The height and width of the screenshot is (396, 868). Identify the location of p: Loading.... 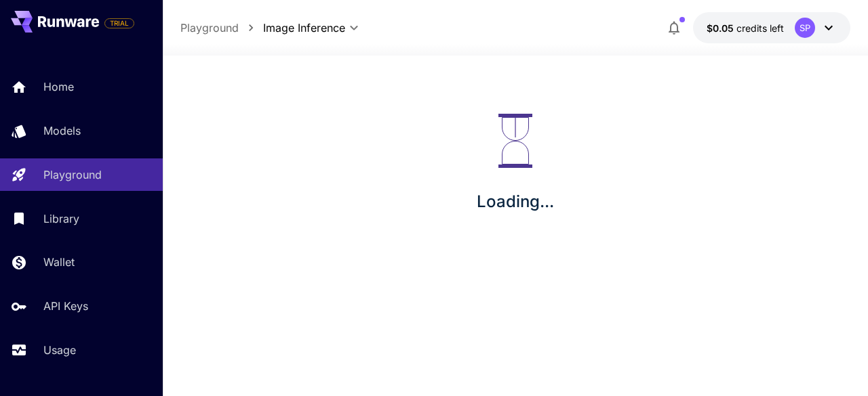
(515, 202).